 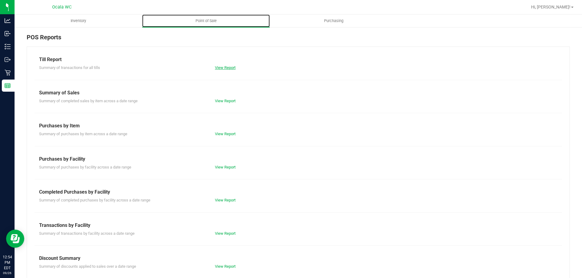 What do you see at coordinates (8, 73) in the screenshot?
I see `inline-svg: Retail` at bounding box center [8, 73].